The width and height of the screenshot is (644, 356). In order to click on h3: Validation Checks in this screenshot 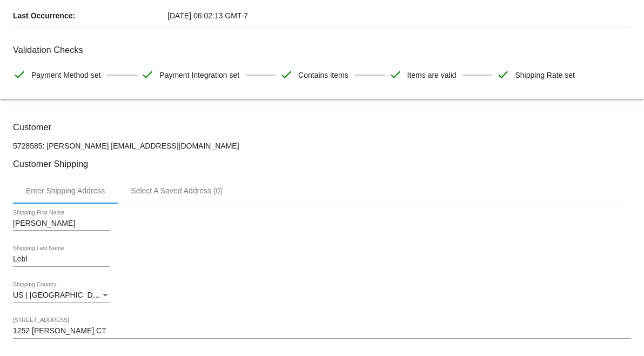, I will do `click(322, 50)`.